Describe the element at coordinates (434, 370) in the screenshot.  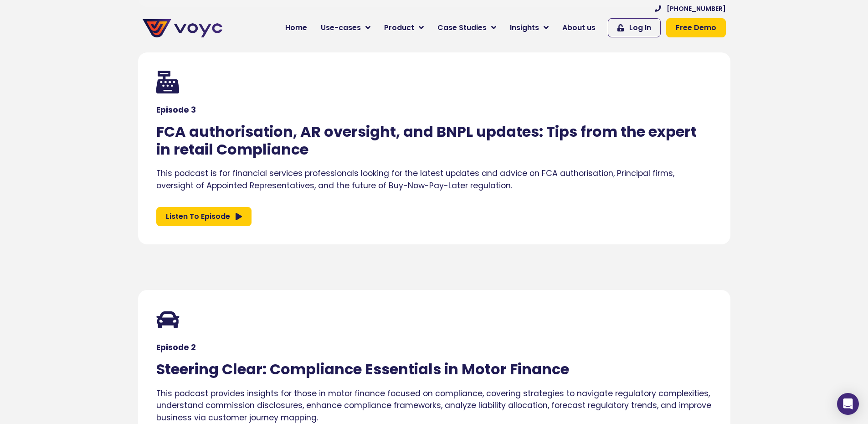
I see `h2: Steering Clear: Compliance Essentials in Motor Finance` at that location.